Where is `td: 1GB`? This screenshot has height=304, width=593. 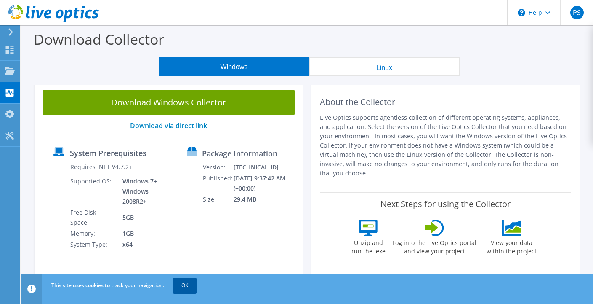 td: 1GB is located at coordinates (145, 233).